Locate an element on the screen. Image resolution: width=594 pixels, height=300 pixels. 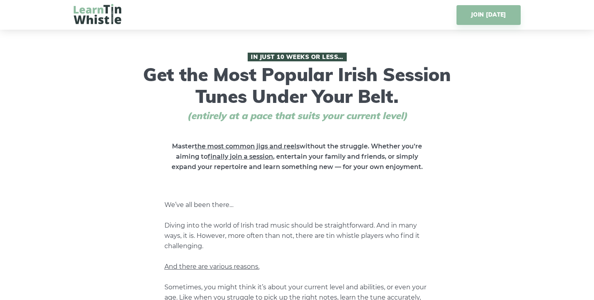
span: (entirely at a pace that suits your current level) is located at coordinates (297, 116).